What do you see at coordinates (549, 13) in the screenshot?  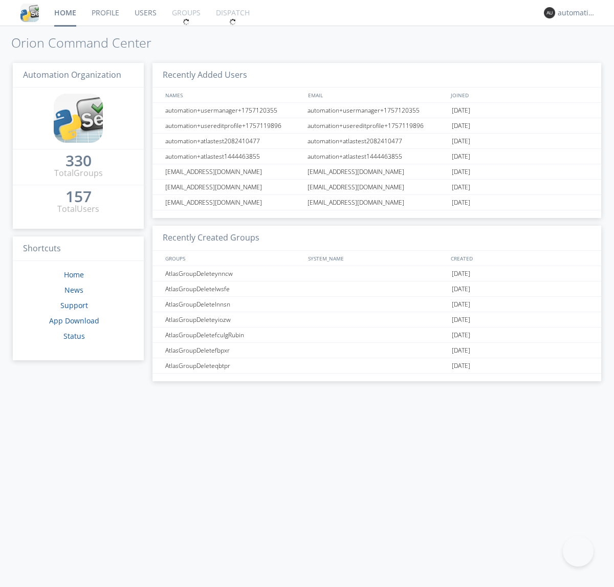 I see `img: 373638.png` at bounding box center [549, 13].